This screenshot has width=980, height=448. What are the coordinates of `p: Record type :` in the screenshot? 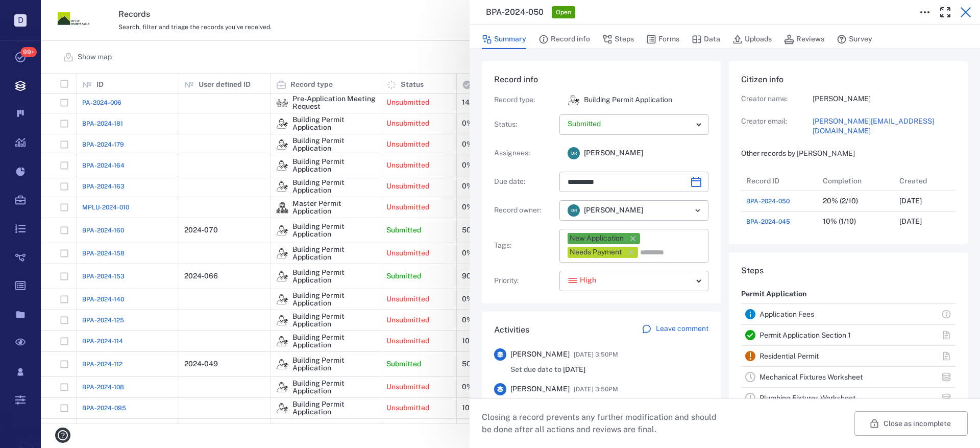 It's located at (525, 100).